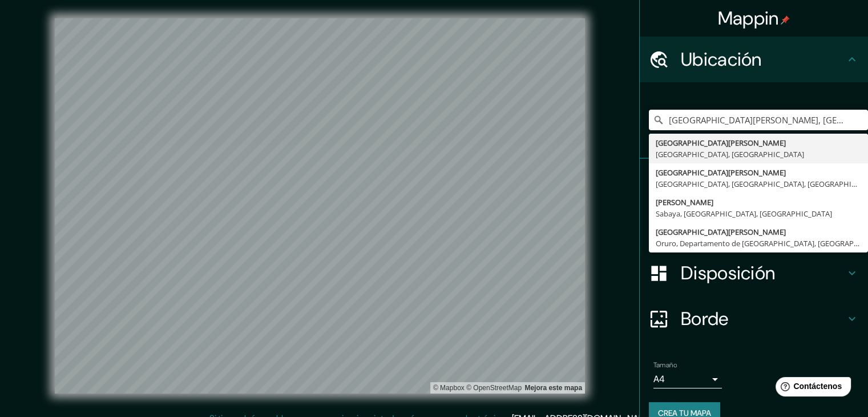 This screenshot has width=868, height=417. What do you see at coordinates (721, 60) in the screenshot?
I see `font: Ubicación` at bounding box center [721, 60].